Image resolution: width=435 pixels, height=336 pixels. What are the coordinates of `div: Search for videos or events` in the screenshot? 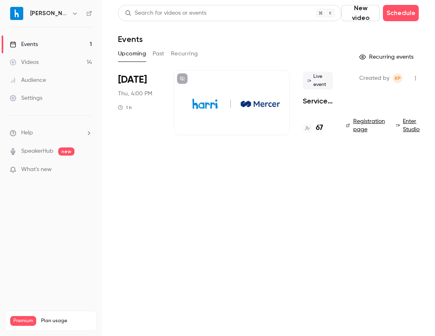 It's located at (166, 13).